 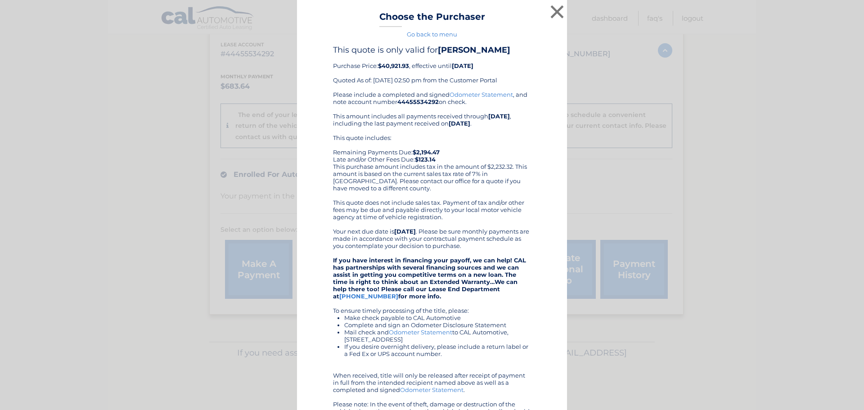 What do you see at coordinates (432, 19) in the screenshot?
I see `h3: Choose the Purchaser` at bounding box center [432, 19].